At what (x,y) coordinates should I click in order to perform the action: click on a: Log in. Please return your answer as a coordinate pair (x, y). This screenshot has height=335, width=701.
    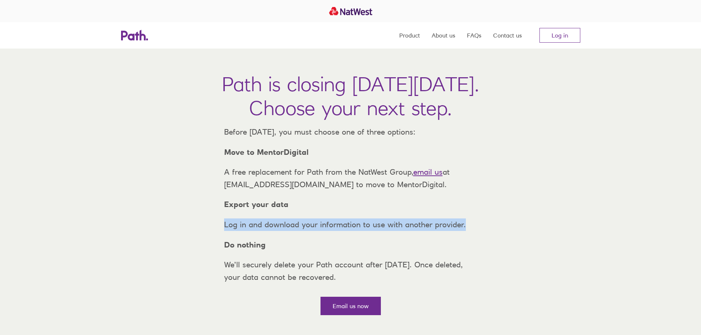
    Looking at the image, I should click on (559, 35).